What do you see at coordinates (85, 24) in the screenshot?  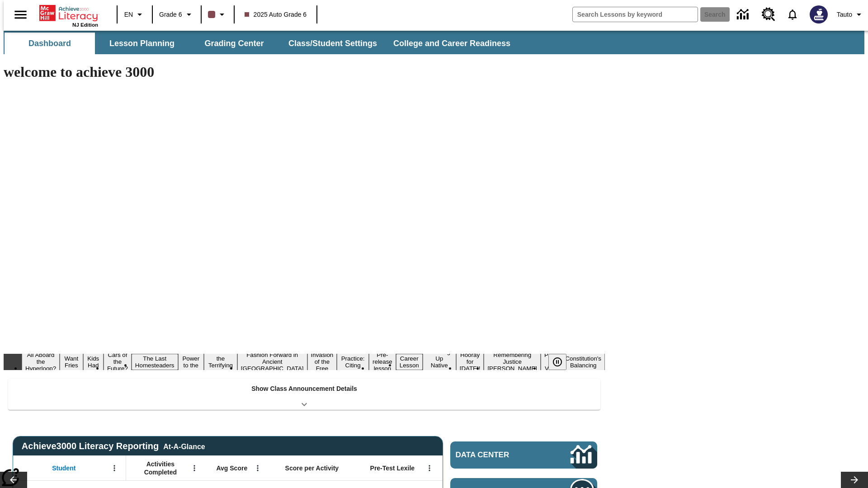 I see `span: NJ Edition` at bounding box center [85, 24].